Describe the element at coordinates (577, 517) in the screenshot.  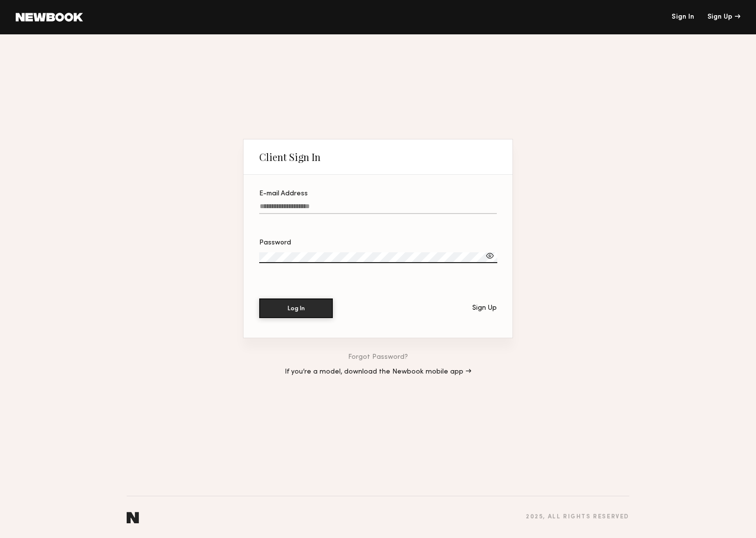
I see `div: 2025 , all rights reserved` at that location.